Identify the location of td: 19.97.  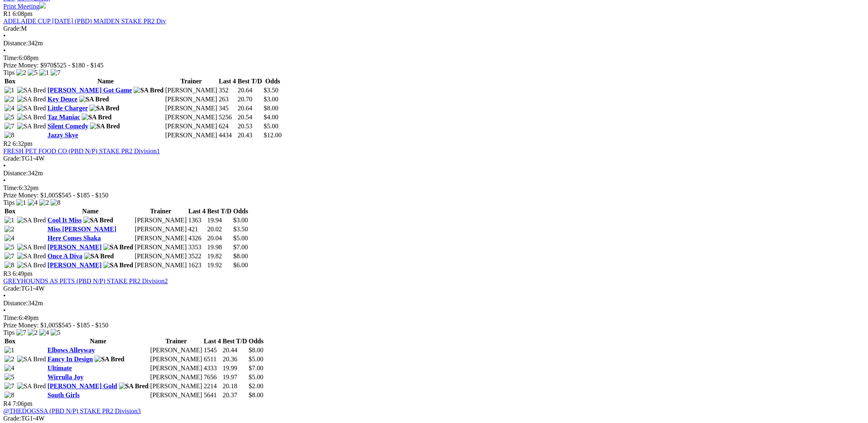
(235, 377).